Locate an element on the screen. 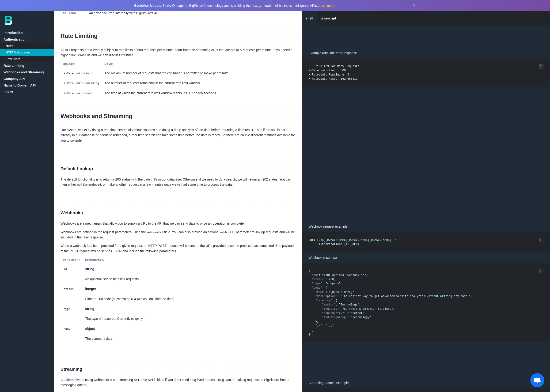 The height and width of the screenshot is (392, 550). code: body is located at coordinates (67, 329).